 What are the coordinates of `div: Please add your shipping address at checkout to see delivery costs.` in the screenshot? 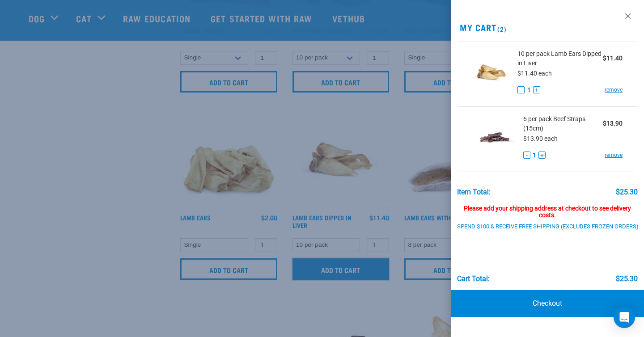 It's located at (547, 208).